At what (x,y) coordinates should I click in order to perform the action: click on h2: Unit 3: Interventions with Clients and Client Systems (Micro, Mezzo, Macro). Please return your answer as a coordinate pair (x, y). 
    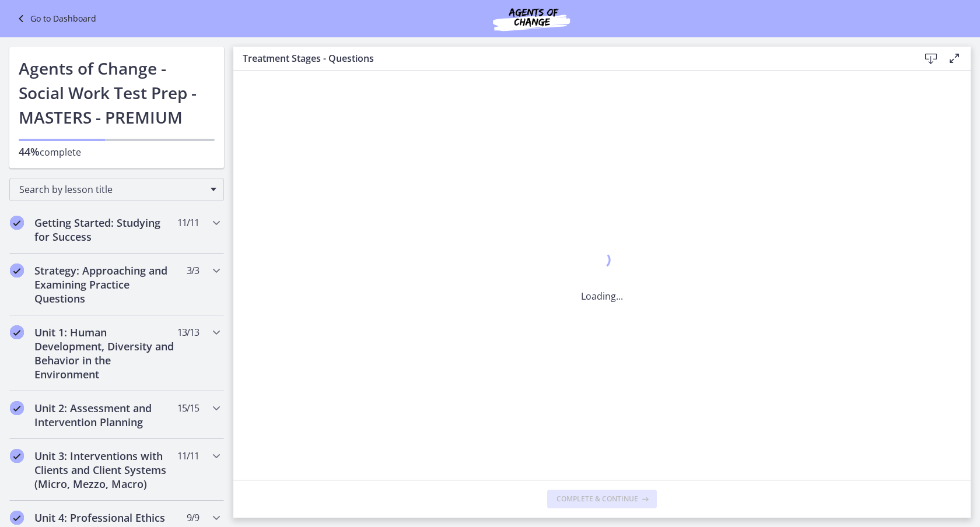
    Looking at the image, I should click on (106, 470).